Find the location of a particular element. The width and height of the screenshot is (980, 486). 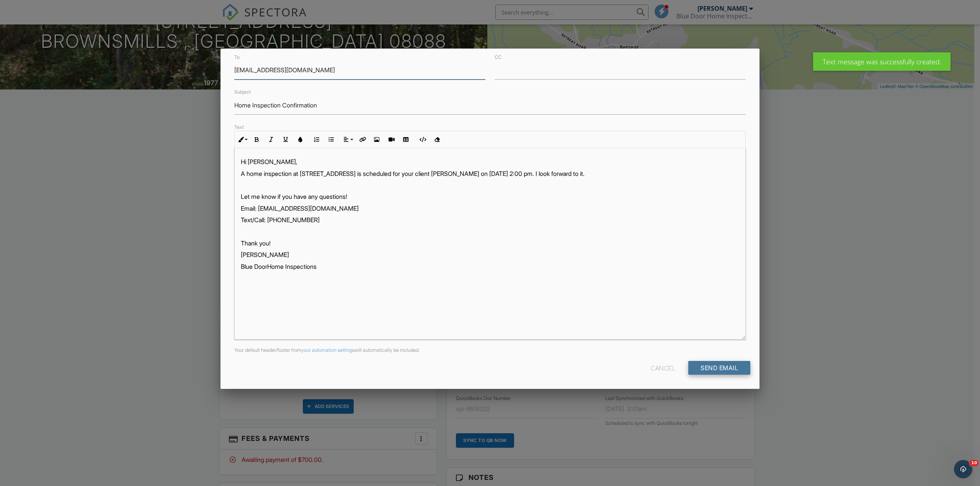

p: Thank you! is located at coordinates (490, 243).